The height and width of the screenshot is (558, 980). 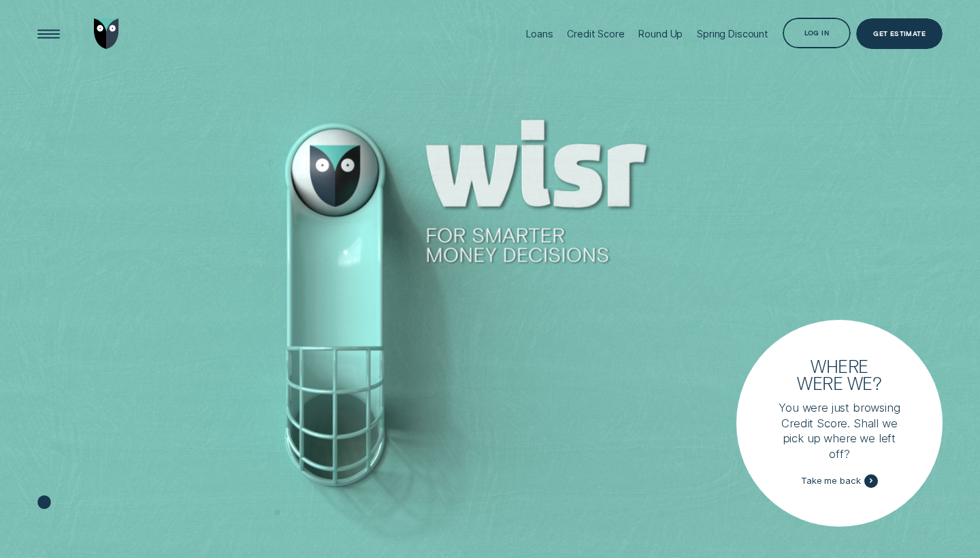 I want to click on a: Where were we?You were just browsing Credit Score. Shall we pick up where we left off?Take me back, so click(x=839, y=423).